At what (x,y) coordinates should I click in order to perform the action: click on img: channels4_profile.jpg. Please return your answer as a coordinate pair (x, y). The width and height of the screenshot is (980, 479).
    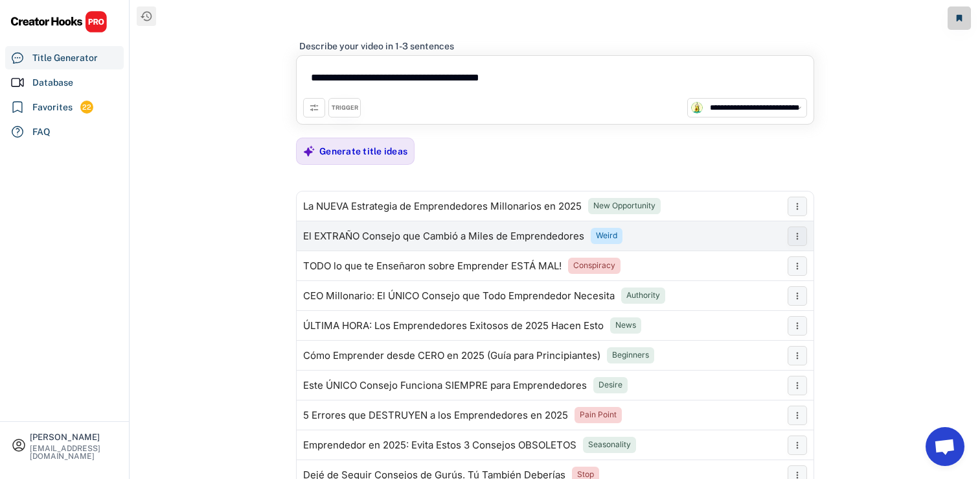
    Looking at the image, I should click on (697, 108).